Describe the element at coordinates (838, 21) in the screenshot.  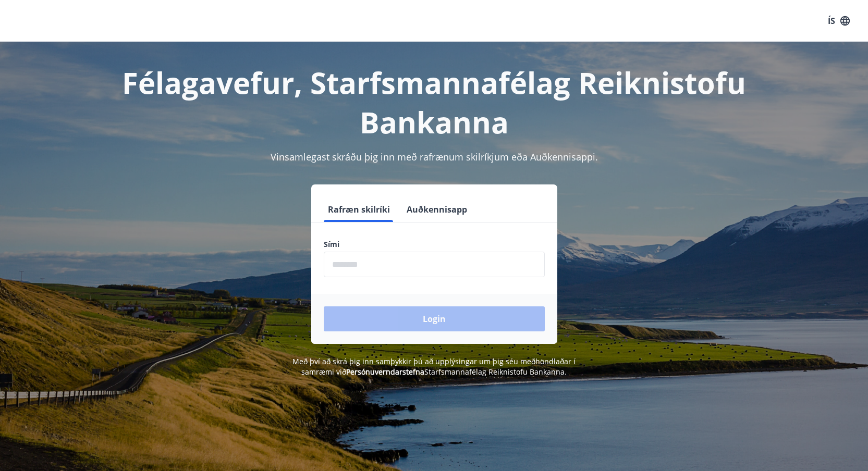
I see `button: ÍS` at that location.